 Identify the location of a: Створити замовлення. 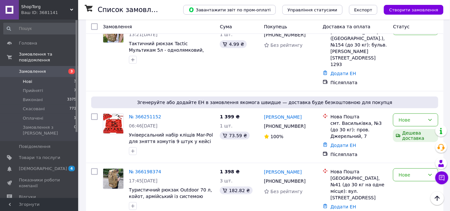
(410, 9).